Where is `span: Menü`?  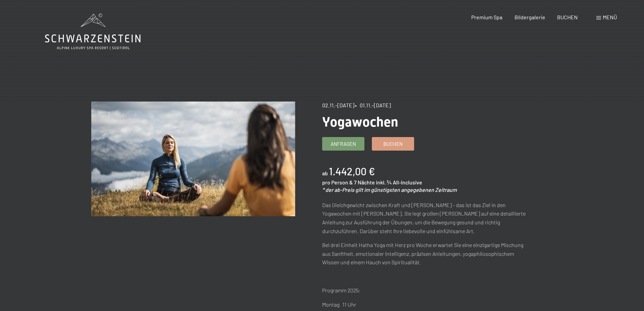 span: Menü is located at coordinates (610, 17).